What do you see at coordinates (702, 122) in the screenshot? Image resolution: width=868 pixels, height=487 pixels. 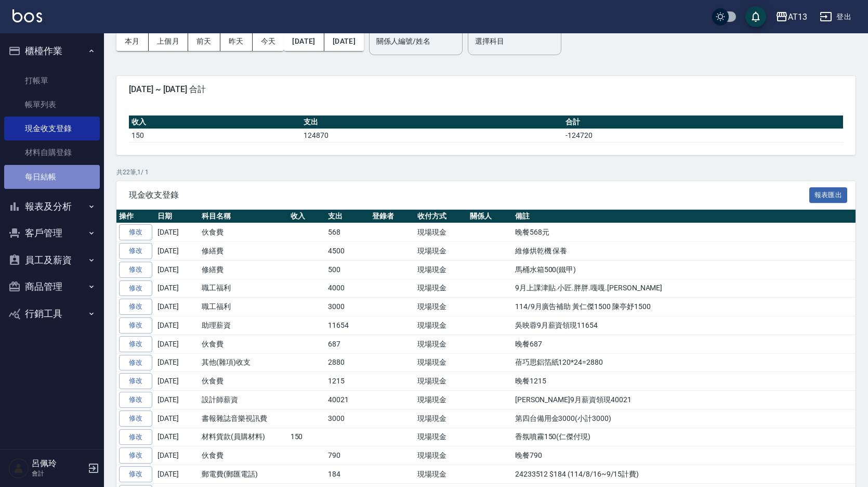 I see `th: 合計` at bounding box center [702, 122].